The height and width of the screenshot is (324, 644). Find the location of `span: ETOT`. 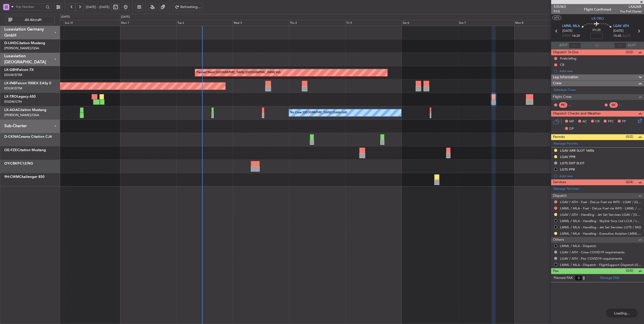

span: ETOT is located at coordinates (566, 36).